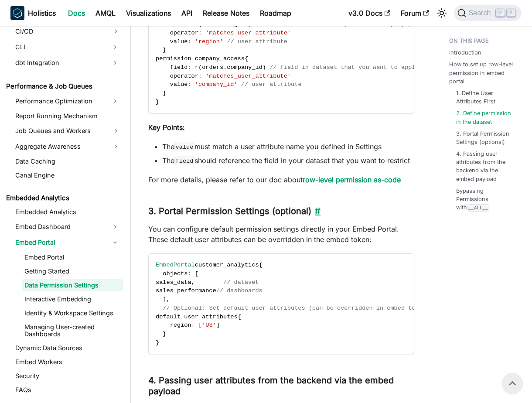  What do you see at coordinates (67, 362) in the screenshot?
I see `a: Embed Workers` at bounding box center [67, 362].